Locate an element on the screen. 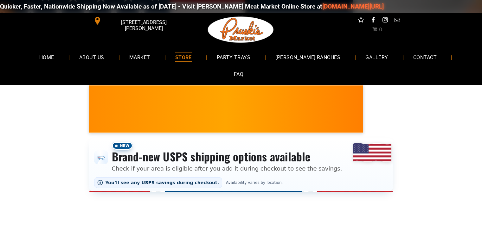 Image resolution: width=482 pixels, height=231 pixels. span: Availability varies by location. is located at coordinates (254, 183).